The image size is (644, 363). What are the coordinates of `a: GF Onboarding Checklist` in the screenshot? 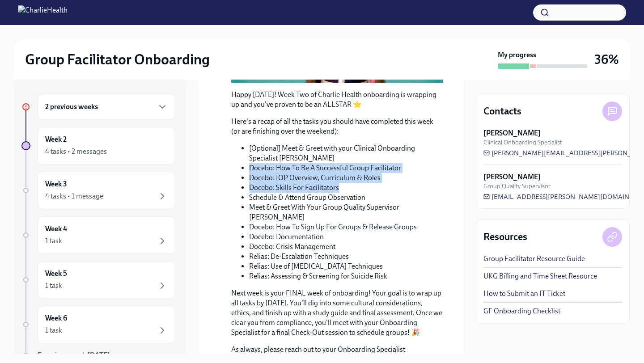 It's located at (522, 312).